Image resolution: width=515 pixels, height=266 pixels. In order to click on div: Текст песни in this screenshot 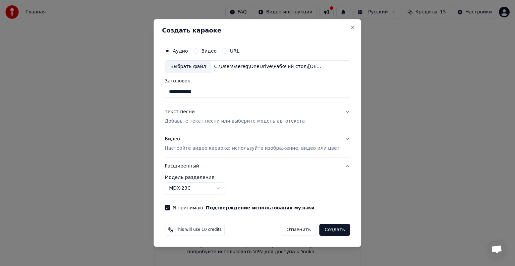, I will do `click(180, 112)`.